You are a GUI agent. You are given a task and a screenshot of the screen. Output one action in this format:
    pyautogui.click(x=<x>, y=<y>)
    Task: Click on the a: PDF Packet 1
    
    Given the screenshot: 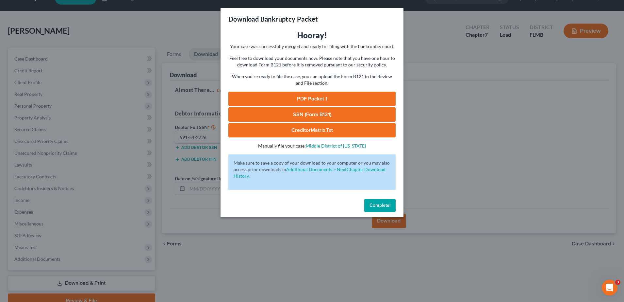 What is the action you would take?
    pyautogui.click(x=312, y=99)
    